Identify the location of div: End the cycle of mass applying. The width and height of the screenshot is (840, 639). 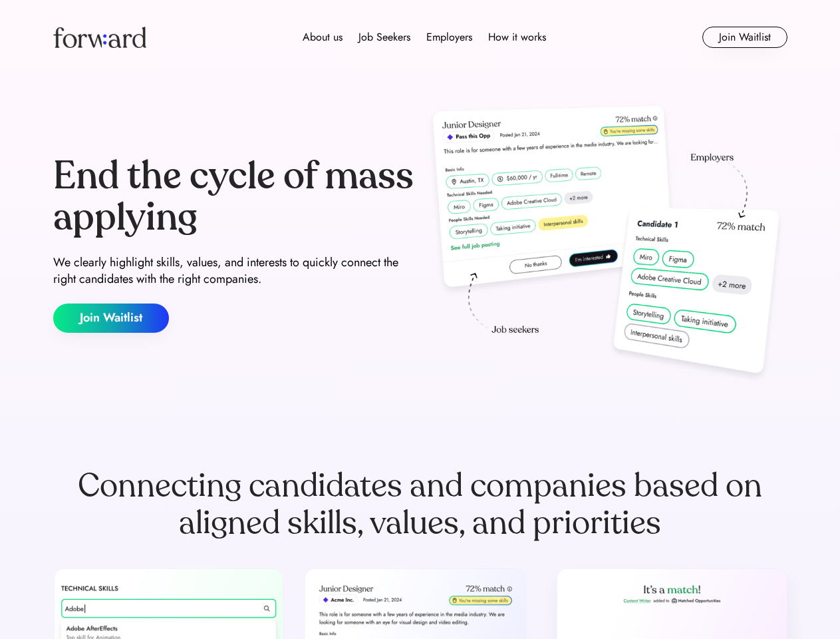
(234, 196).